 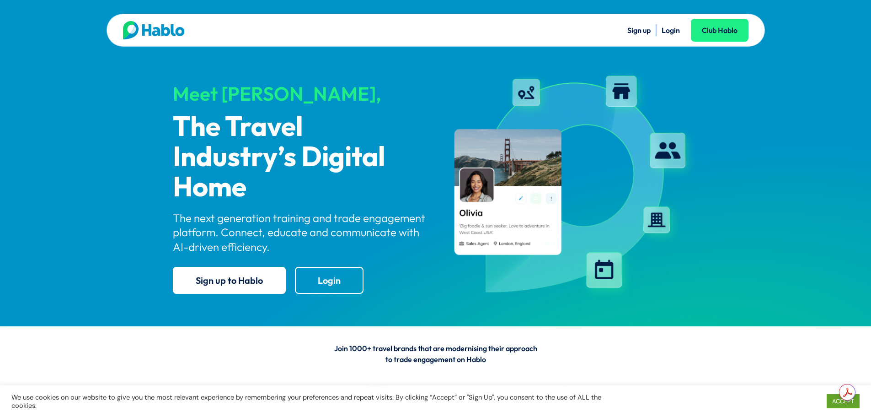 I want to click on a: Club Hablo, so click(x=720, y=30).